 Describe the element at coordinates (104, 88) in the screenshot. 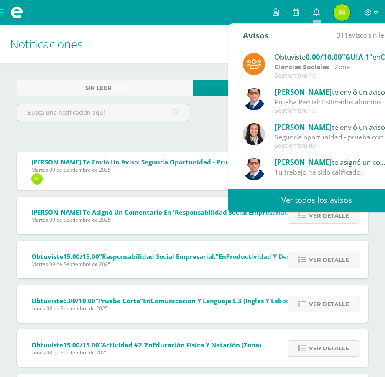

I see `a: Sin leer(313)` at that location.